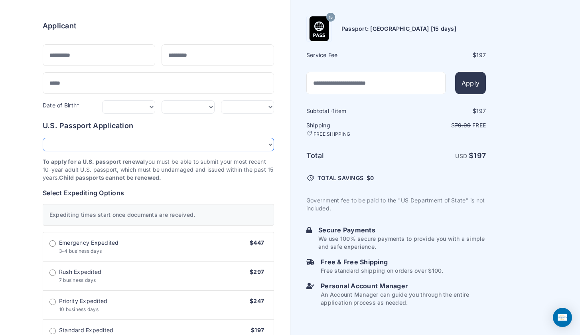  Describe the element at coordinates (257, 300) in the screenshot. I see `span: $247` at that location.